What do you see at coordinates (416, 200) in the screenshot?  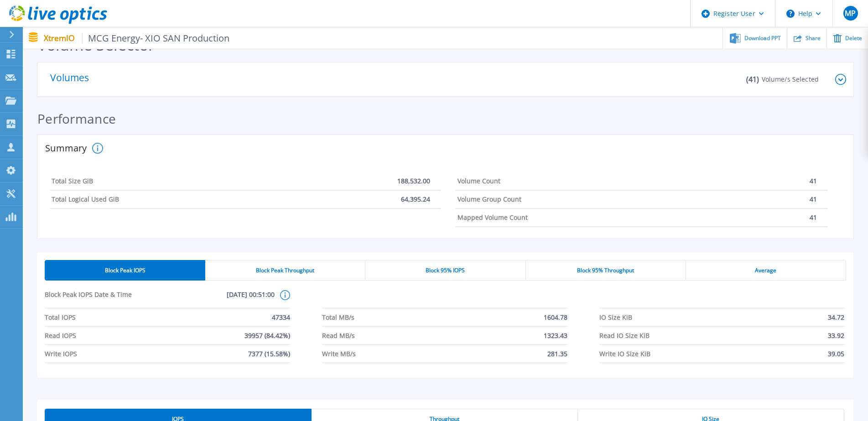 I see `p: 64,395.24` at bounding box center [416, 200].